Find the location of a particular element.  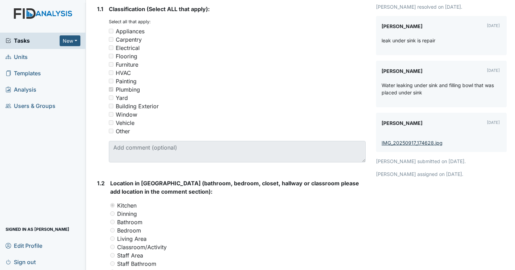

span: Users & Groups is located at coordinates (31, 106).